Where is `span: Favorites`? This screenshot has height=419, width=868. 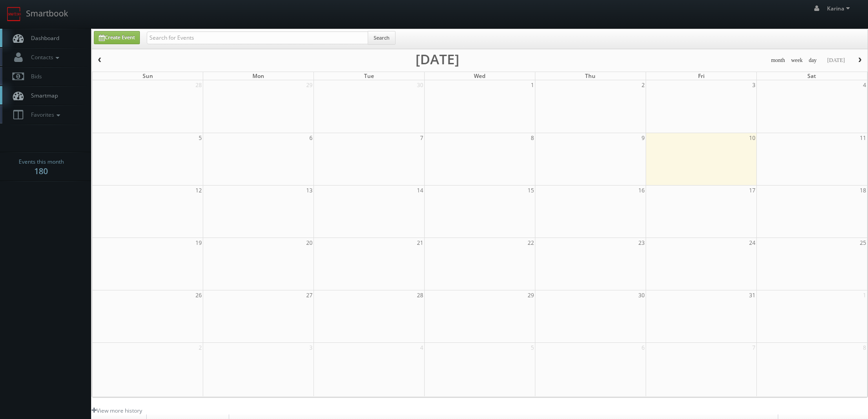
span: Favorites is located at coordinates (44, 114).